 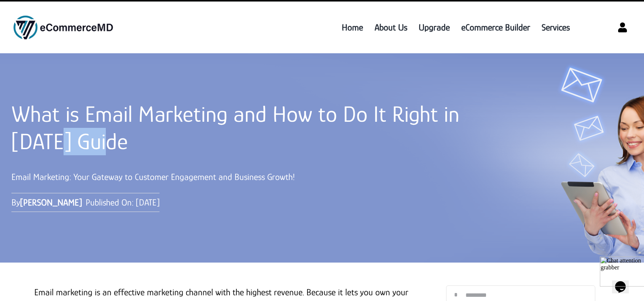 I want to click on a: Services, so click(x=556, y=28).